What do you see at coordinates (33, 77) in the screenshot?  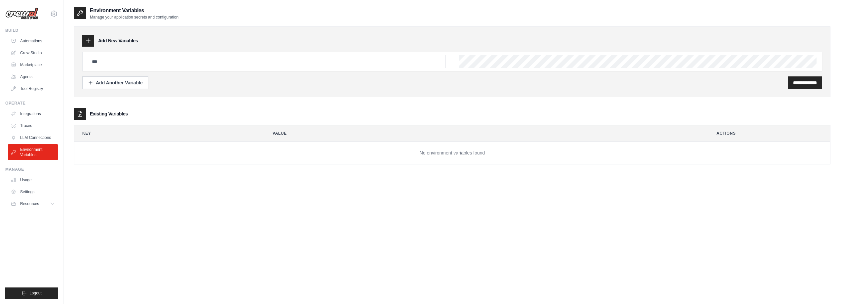 I see `a: Agents` at bounding box center [33, 77].